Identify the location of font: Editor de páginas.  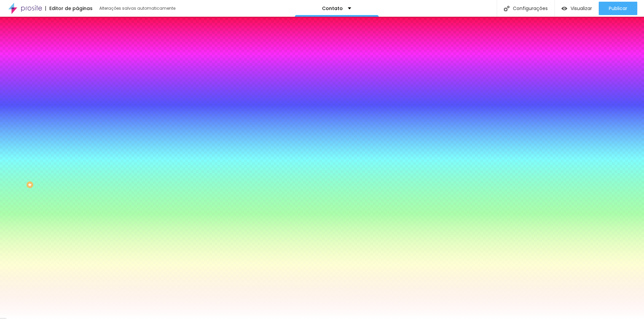
(71, 8).